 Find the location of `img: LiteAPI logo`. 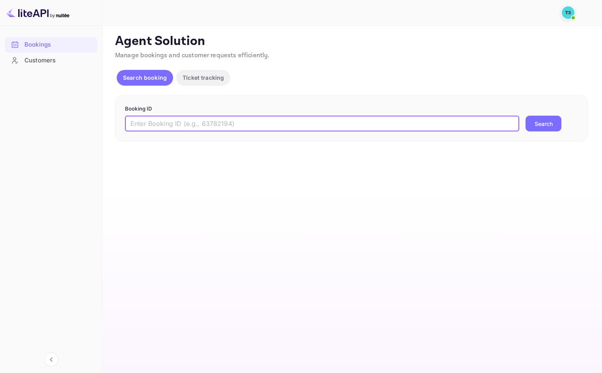

img: LiteAPI logo is located at coordinates (38, 13).